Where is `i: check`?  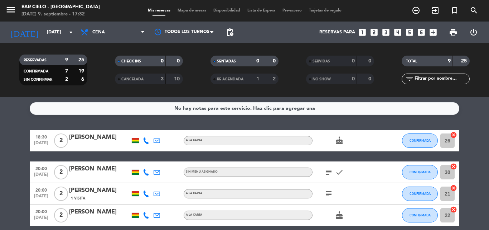
i: check is located at coordinates (339, 172).